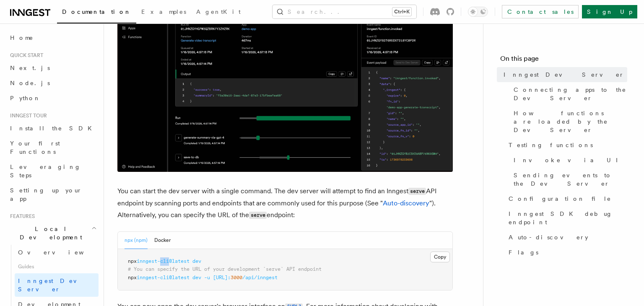  Describe the element at coordinates (569, 121) in the screenshot. I see `a: How functions are loaded by the Dev Server` at that location.